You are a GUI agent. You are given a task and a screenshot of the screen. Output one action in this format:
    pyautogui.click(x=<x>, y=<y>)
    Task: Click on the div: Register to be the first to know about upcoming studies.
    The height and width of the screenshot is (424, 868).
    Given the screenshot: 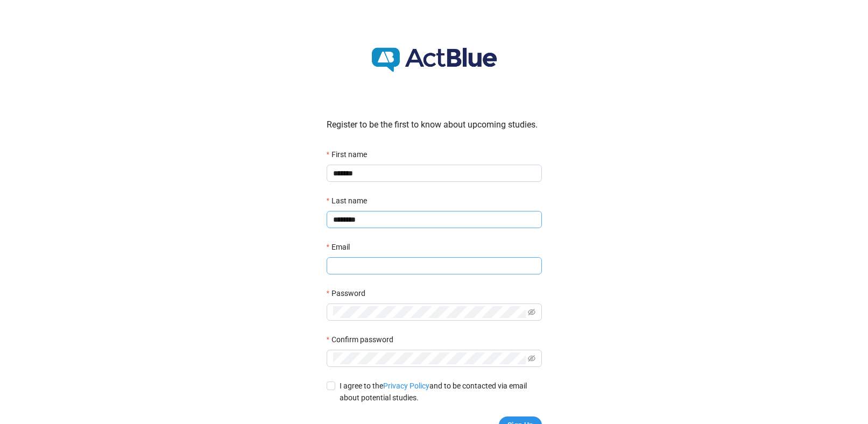 What is the action you would take?
    pyautogui.click(x=434, y=125)
    